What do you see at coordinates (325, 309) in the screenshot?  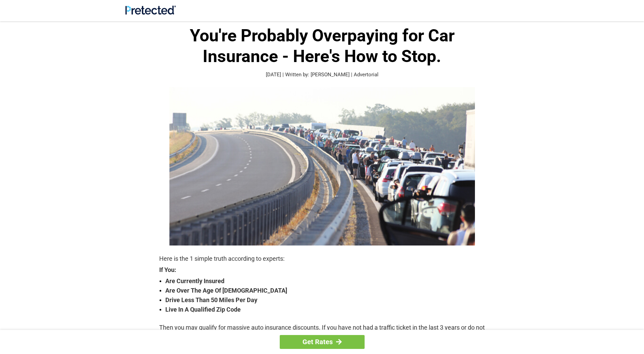 I see `strong: Live In A Qualified Zip Code` at bounding box center [325, 309].